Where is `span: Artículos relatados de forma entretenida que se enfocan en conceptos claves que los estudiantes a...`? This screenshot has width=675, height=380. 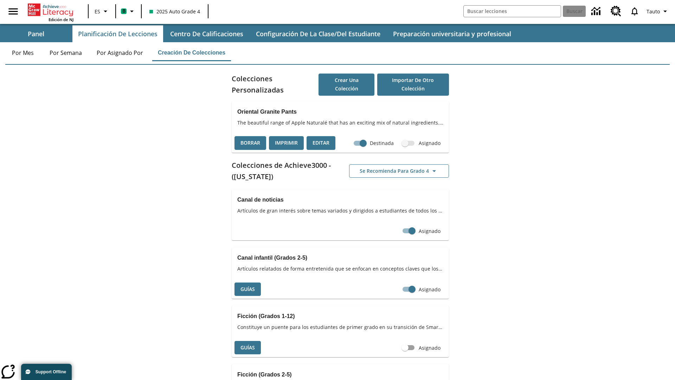
span: Artículos relatados de forma entretenida que se enfocan en conceptos claves que los estudiantes a... is located at coordinates (340, 268).